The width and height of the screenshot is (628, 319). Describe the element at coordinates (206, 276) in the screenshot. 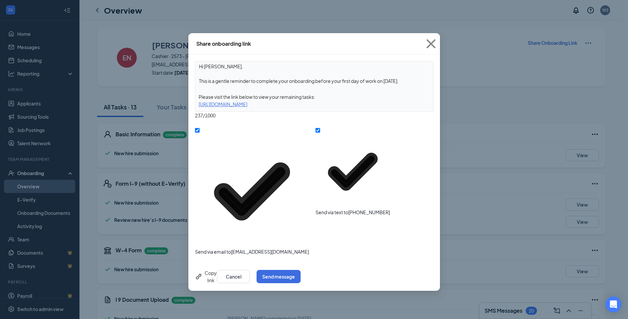

I see `button: Link Copy link` at that location.